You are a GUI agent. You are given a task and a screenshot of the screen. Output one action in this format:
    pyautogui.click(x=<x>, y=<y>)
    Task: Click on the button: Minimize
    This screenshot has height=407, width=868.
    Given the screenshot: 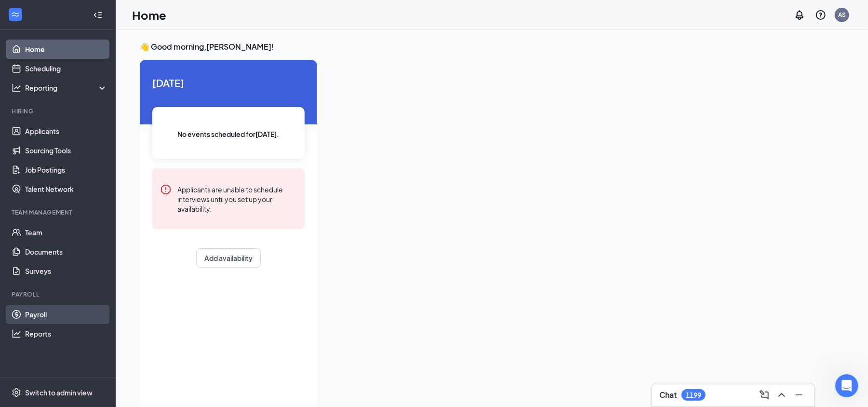 What is the action you would take?
    pyautogui.click(x=799, y=395)
    